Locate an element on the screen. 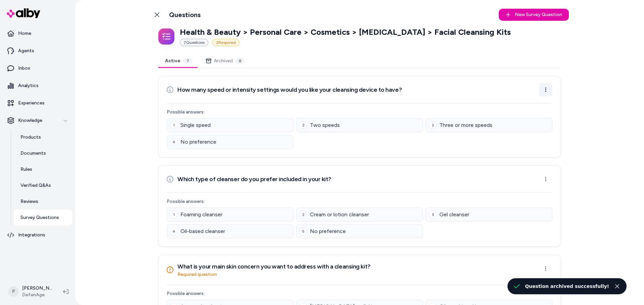  div: 8 is located at coordinates (240, 61).